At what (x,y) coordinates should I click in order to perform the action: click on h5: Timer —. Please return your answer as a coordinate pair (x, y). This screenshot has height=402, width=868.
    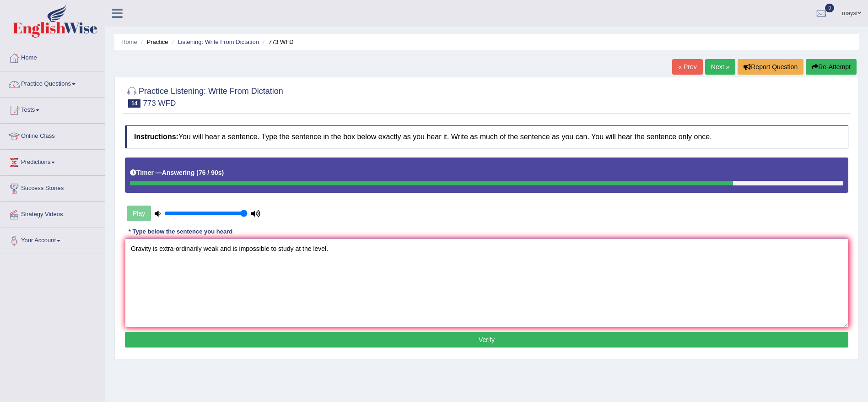
    Looking at the image, I should click on (177, 173).